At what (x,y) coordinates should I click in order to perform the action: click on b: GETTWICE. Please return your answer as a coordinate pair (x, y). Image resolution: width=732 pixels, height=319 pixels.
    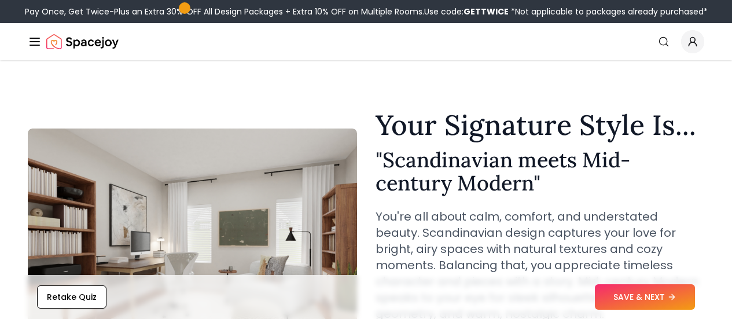
    Looking at the image, I should click on (486, 12).